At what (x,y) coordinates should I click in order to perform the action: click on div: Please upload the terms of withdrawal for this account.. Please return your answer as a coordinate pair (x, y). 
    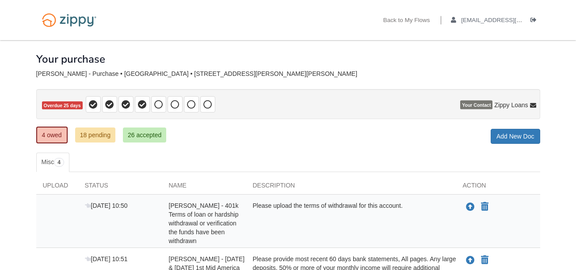
    Looking at the image, I should click on (351, 224).